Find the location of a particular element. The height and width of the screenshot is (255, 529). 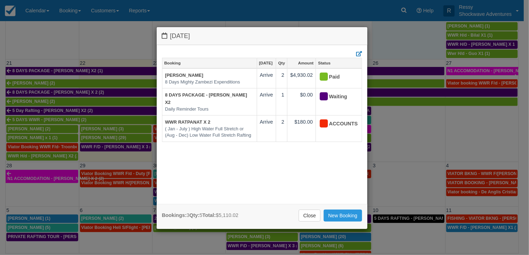

strong: Total: is located at coordinates (209, 215).